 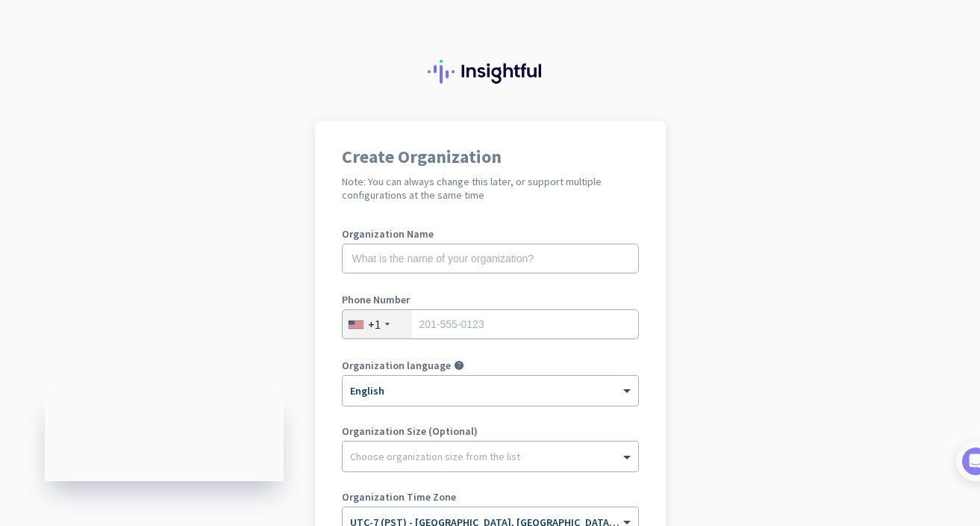 I want to click on h2: Note: You can always change this later, or support multiple configurations at the same time, so click(x=491, y=189).